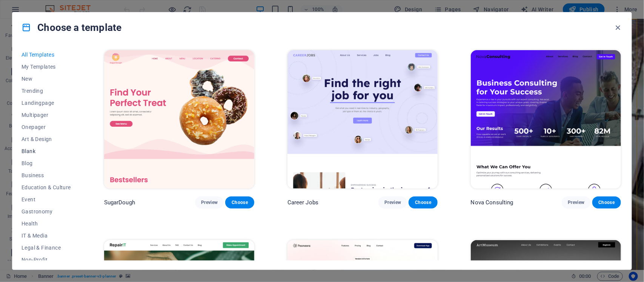 The height and width of the screenshot is (282, 644). Describe the element at coordinates (46, 115) in the screenshot. I see `button: Multipager` at that location.